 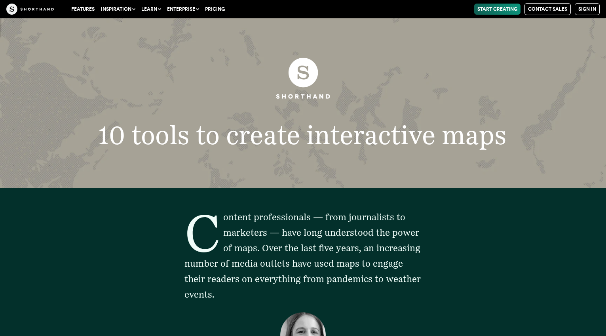 I want to click on a: Contact Sales, so click(x=548, y=9).